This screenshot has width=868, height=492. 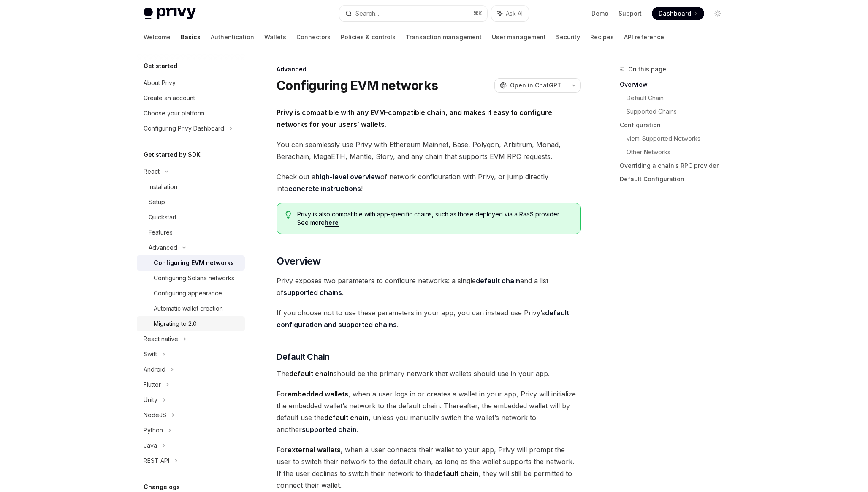 What do you see at coordinates (157, 202) in the screenshot?
I see `div: Setup` at bounding box center [157, 202].